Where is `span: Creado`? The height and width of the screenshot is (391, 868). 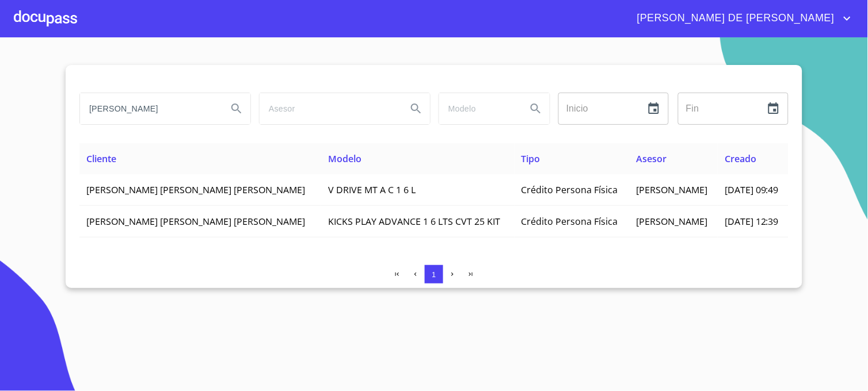
span: Creado is located at coordinates (740, 159).